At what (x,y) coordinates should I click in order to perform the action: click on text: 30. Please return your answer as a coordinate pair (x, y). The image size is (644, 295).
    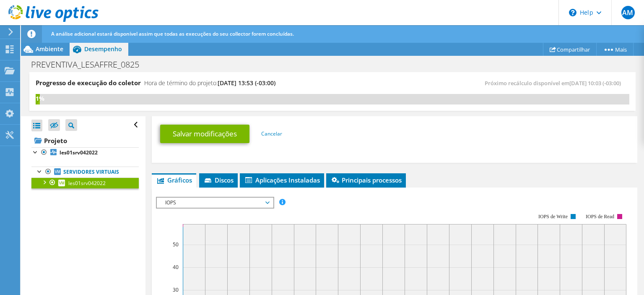
    Looking at the image, I should click on (176, 290).